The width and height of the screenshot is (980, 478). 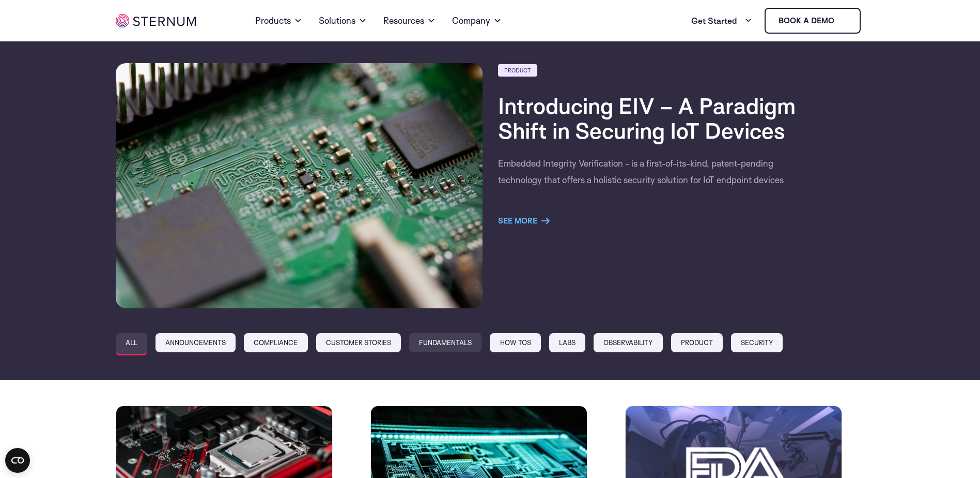 I want to click on img: Introducing EIV – A Paradigm Shift in Securing IoT Devices, so click(x=299, y=185).